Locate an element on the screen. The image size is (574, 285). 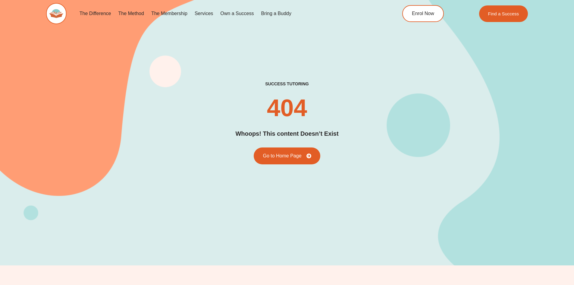
a: Find a Success is located at coordinates (503, 14).